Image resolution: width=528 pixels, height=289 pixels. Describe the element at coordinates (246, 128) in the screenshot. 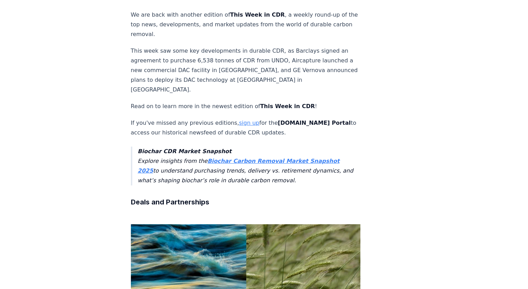

I see `p: If you've missed any previous editions, for the to access our historical newsfeed of durable CDR ...` at that location.